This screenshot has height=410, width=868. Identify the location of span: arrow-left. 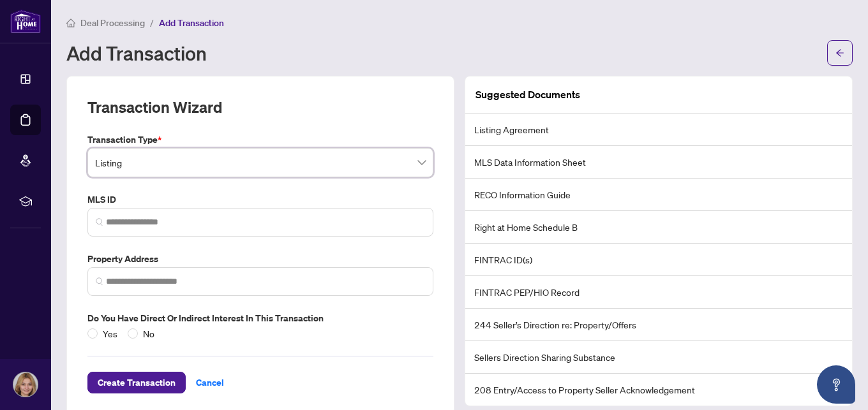
(840, 53).